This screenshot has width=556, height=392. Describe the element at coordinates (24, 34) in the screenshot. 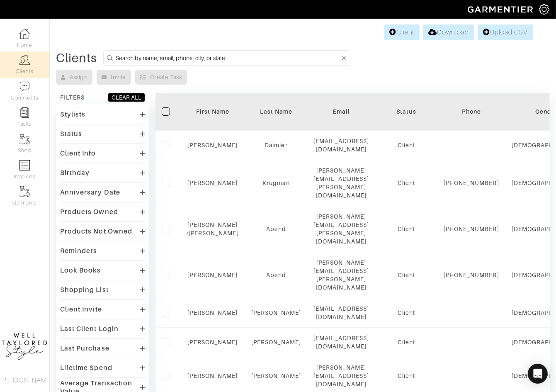

I see `img: dashboard-icon-dbcd8f5a0b271acd01030246c82b418ddd0df26cd7fceb0bd07c9910d44c42f6.png` at that location.